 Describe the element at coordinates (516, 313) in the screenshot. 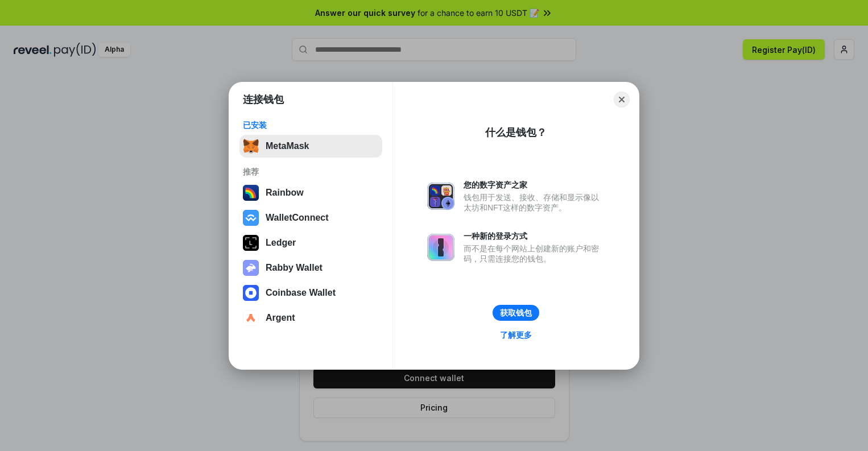

I see `button: 获取钱包` at that location.